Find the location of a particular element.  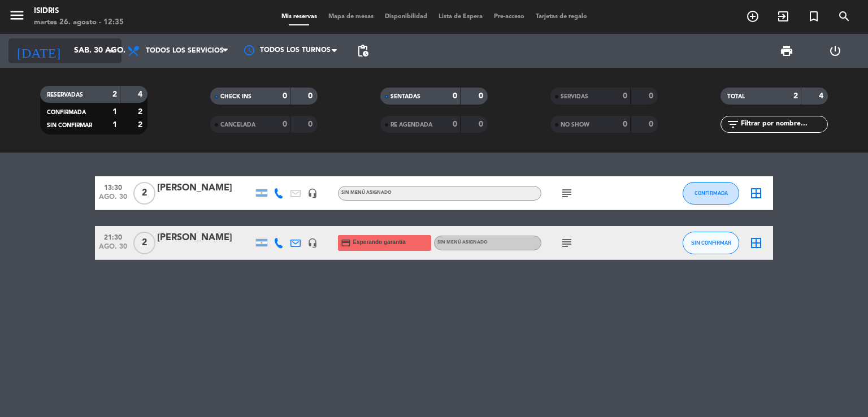

i: power_settings_new is located at coordinates (836, 51).